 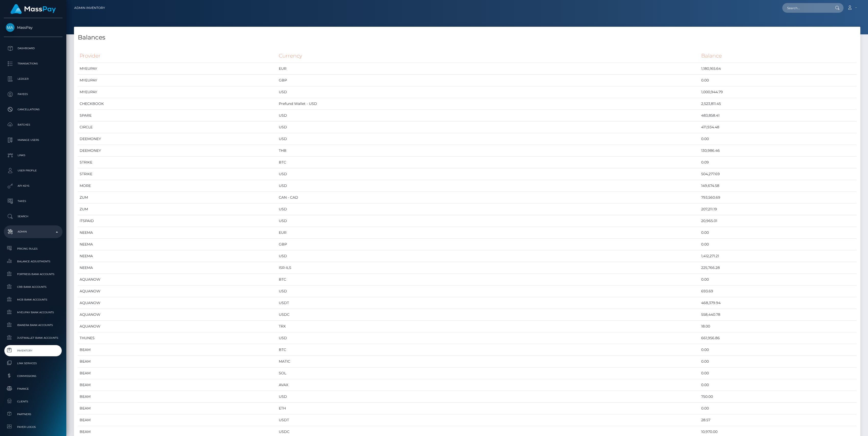 What do you see at coordinates (10, 27) in the screenshot?
I see `img: MassPay` at bounding box center [10, 27].